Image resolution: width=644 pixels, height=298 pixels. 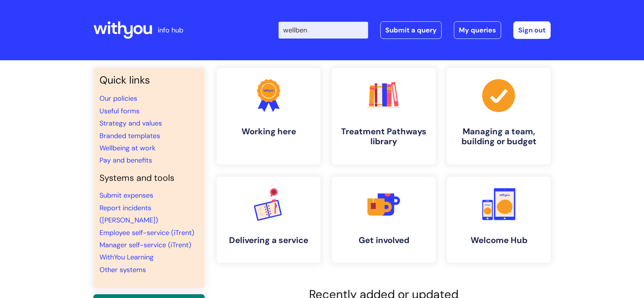 I want to click on h4: Working here, so click(x=268, y=131).